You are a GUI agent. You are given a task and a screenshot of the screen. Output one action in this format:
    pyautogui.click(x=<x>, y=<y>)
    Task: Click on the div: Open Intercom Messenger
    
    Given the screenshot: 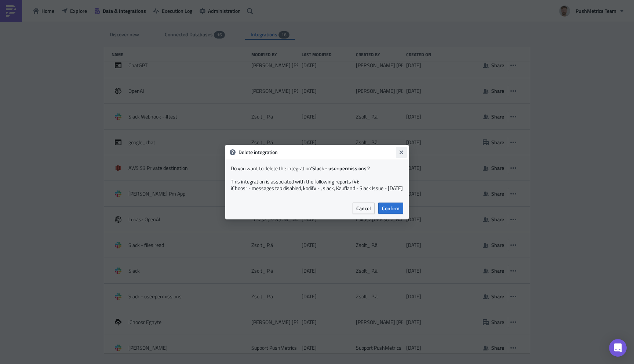 What is the action you would take?
    pyautogui.click(x=618, y=348)
    